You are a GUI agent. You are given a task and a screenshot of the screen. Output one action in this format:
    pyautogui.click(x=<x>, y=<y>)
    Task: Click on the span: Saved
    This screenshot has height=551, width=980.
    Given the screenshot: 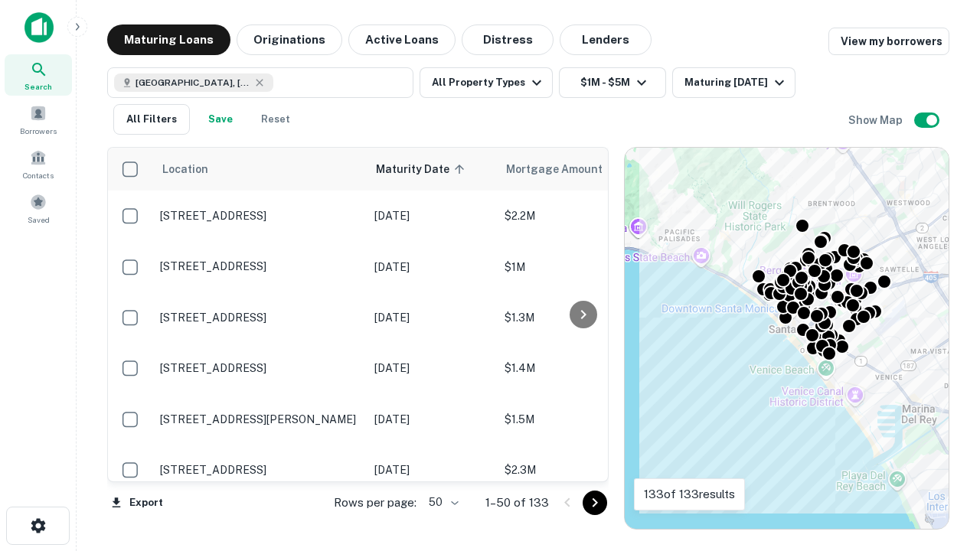 What is the action you would take?
    pyautogui.click(x=38, y=220)
    